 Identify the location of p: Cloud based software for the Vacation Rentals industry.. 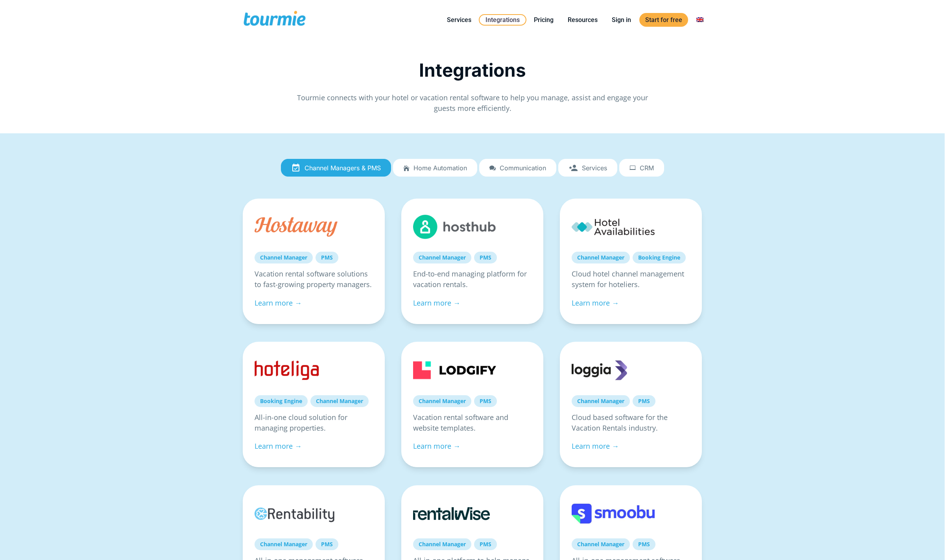
(631, 423).